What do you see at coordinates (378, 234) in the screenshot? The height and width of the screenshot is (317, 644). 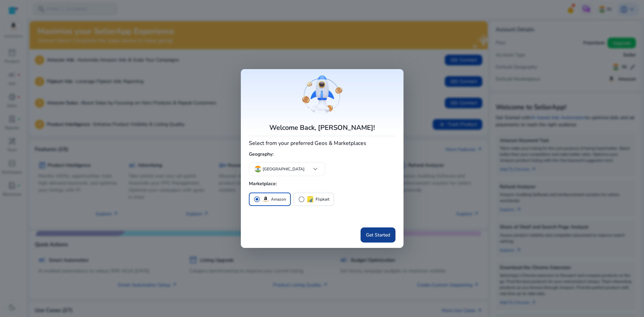 I see `button: Get Started` at bounding box center [378, 234].